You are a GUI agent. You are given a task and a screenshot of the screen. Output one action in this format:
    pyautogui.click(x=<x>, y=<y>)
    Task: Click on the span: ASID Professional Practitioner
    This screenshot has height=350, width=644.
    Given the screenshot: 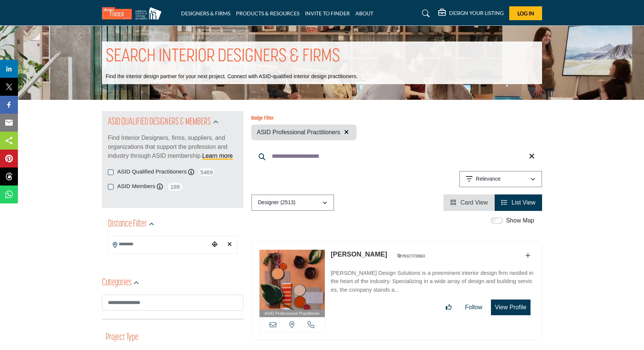 What is the action you would take?
    pyautogui.click(x=292, y=313)
    